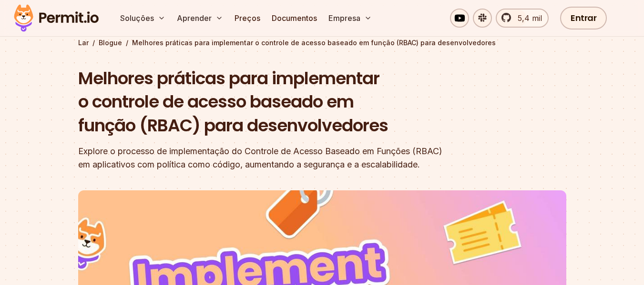 The image size is (644, 285). I want to click on font: Documentos, so click(294, 18).